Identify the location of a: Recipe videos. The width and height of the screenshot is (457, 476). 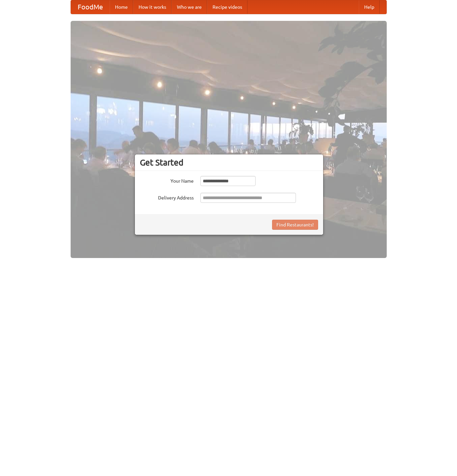
(228, 7).